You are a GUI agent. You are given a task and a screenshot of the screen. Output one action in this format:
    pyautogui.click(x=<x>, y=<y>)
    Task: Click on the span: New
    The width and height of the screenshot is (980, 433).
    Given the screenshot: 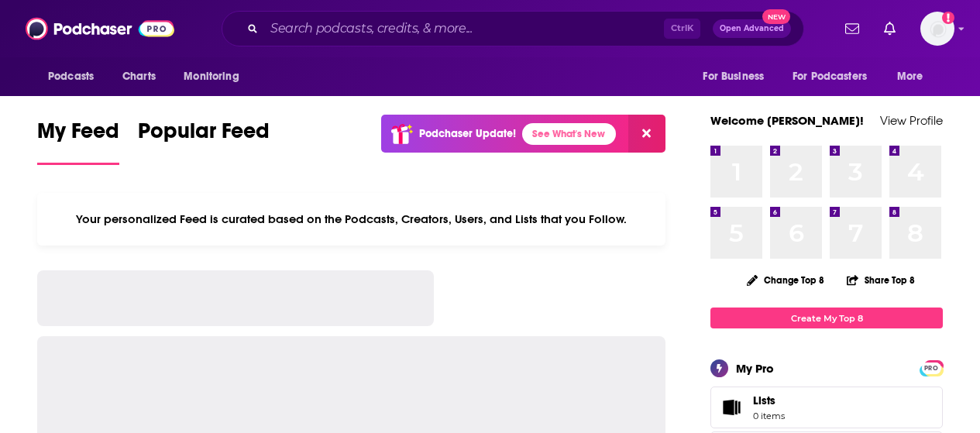 What is the action you would take?
    pyautogui.click(x=776, y=17)
    